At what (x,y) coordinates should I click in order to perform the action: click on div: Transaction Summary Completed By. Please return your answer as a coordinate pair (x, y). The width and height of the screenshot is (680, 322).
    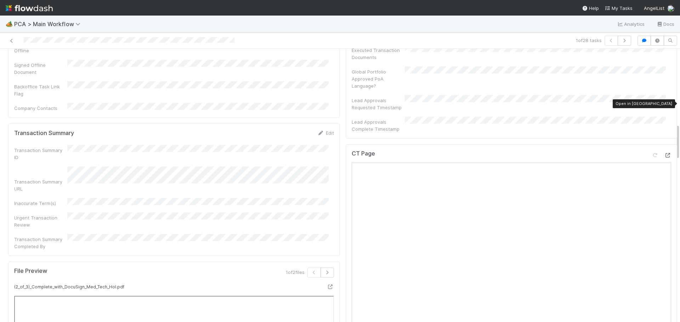
    Looking at the image, I should click on (41, 243).